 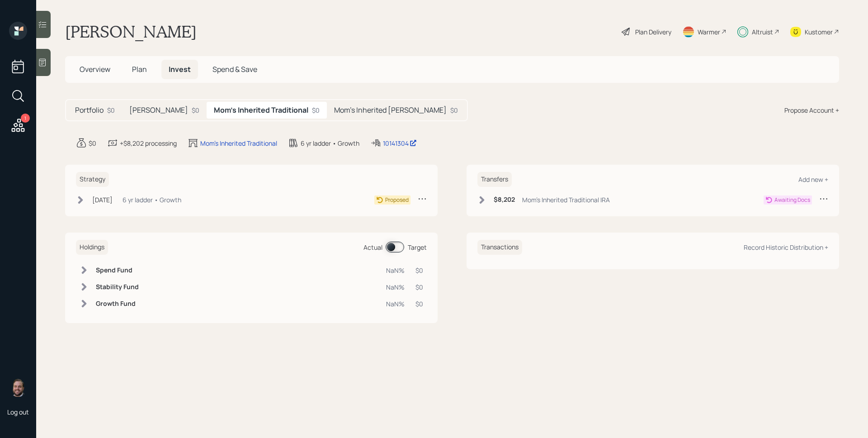 I want to click on h5: Portfolio, so click(x=89, y=110).